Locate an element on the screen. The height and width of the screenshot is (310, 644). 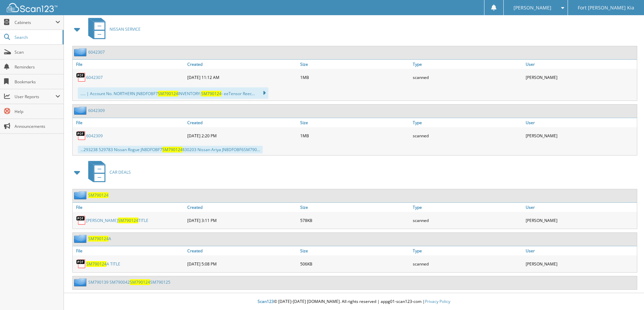
a: CAR DEALS is located at coordinates (108, 172).